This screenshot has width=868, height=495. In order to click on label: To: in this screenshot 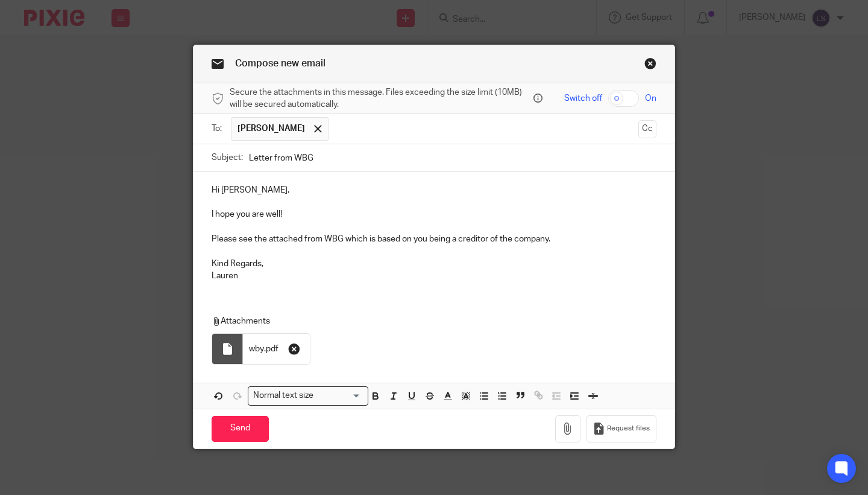, I will do `click(218, 129)`.